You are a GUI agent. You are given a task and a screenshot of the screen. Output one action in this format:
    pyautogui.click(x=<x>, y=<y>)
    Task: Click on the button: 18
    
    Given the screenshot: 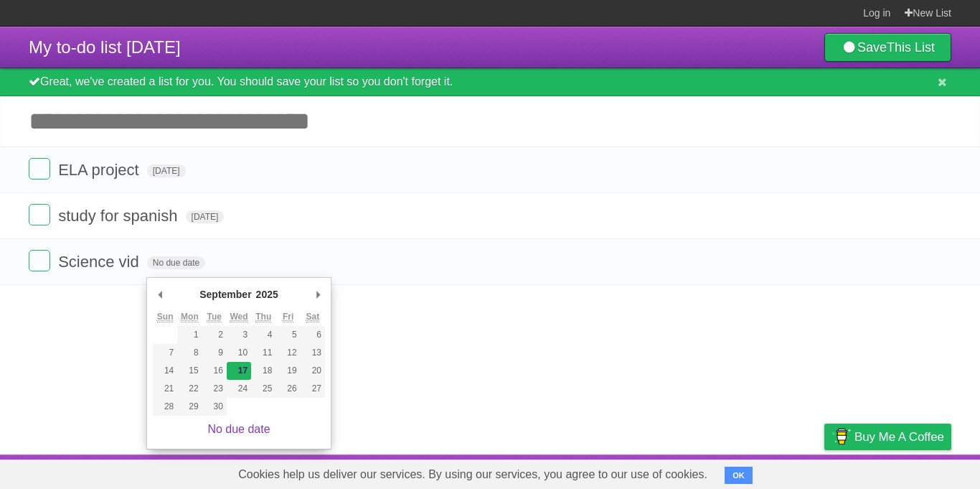 What is the action you would take?
    pyautogui.click(x=263, y=371)
    